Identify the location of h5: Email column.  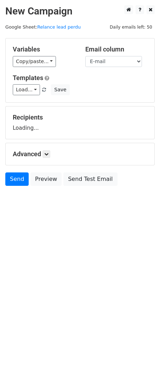
(116, 49).